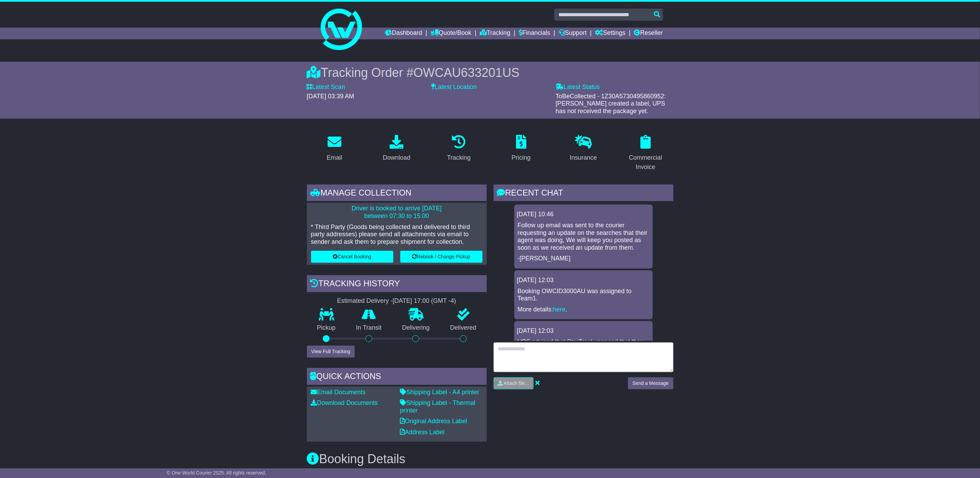 The width and height of the screenshot is (980, 478). I want to click on button: View Full Tracking, so click(331, 352).